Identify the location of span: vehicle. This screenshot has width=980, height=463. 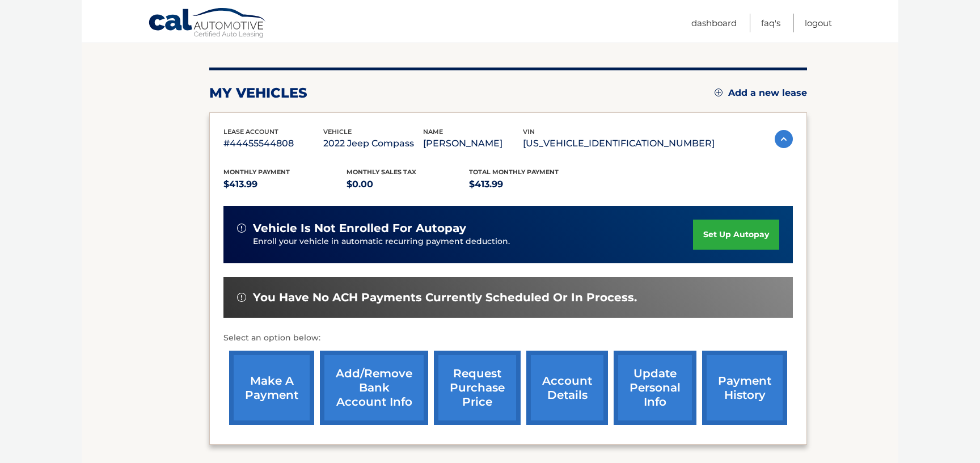
(337, 132).